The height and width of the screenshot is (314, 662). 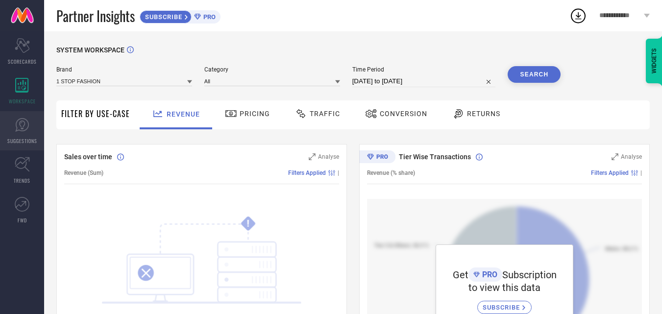 What do you see at coordinates (124, 70) in the screenshot?
I see `span: Brand` at bounding box center [124, 70].